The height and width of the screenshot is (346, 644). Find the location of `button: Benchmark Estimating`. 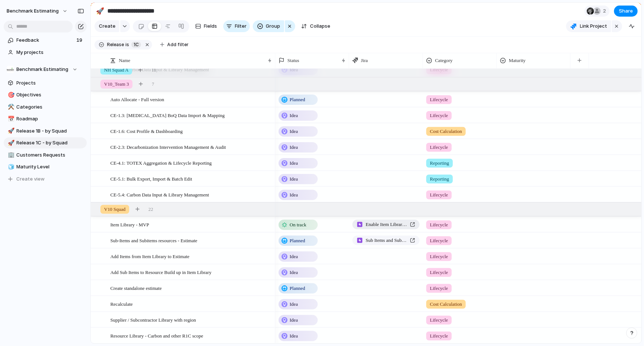

button: Benchmark Estimating is located at coordinates (45, 69).